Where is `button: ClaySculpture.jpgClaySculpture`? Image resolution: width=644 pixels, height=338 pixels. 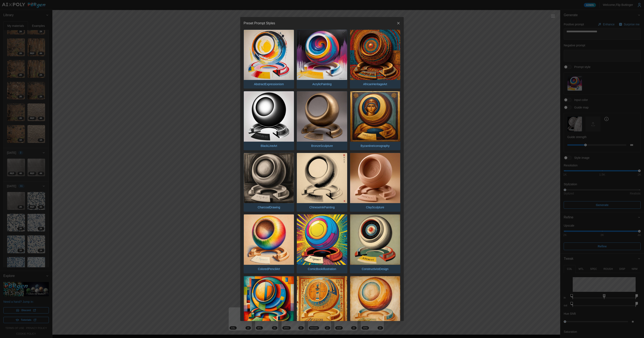
button: ClaySculpture.jpgClaySculpture is located at coordinates (375, 183).